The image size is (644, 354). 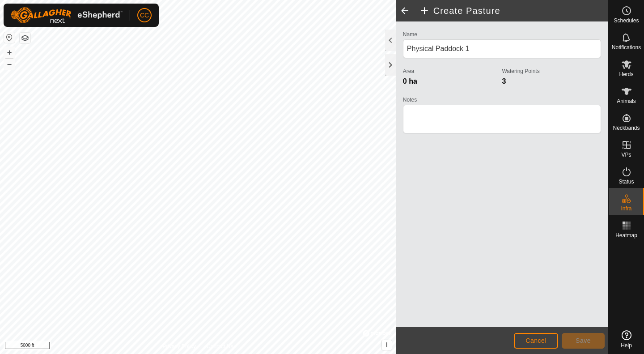 What do you see at coordinates (387, 345) in the screenshot?
I see `span: i` at bounding box center [387, 345].